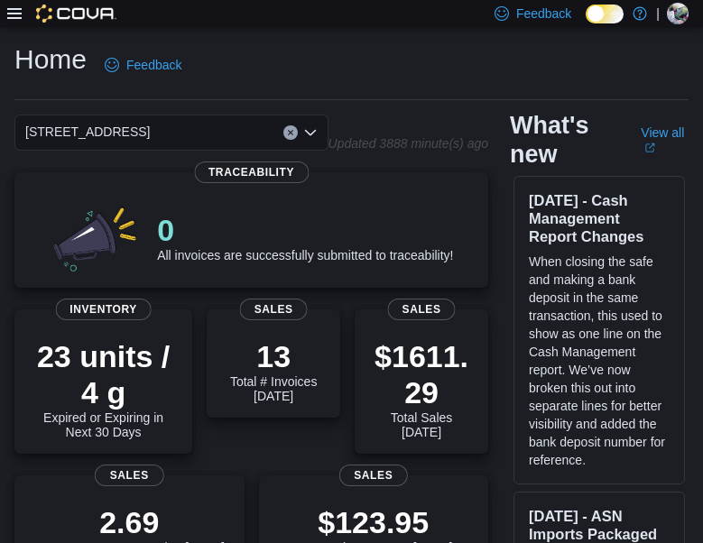  Describe the element at coordinates (103, 310) in the screenshot. I see `span: Inventory` at that location.